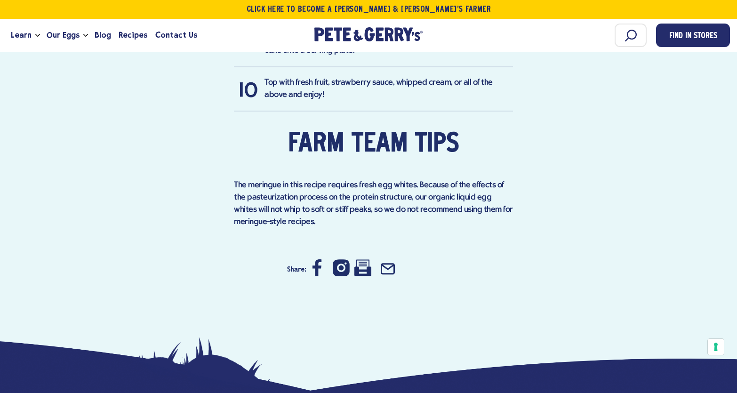 This screenshot has width=737, height=393. Describe the element at coordinates (388, 274) in the screenshot. I see `a: Share by Email` at that location.